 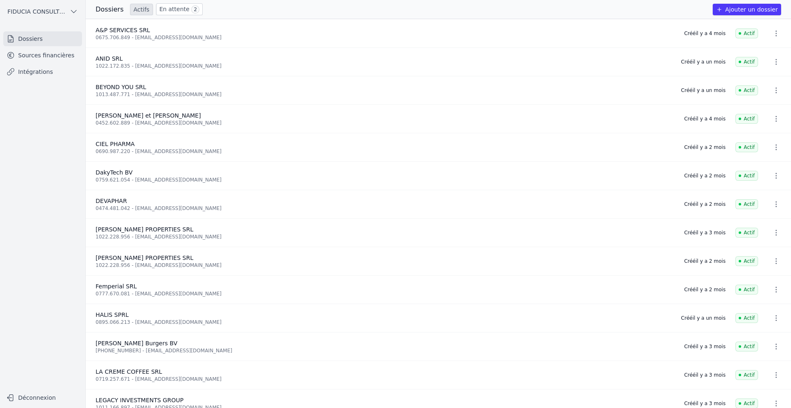 I want to click on h3: Dossiers, so click(x=110, y=9).